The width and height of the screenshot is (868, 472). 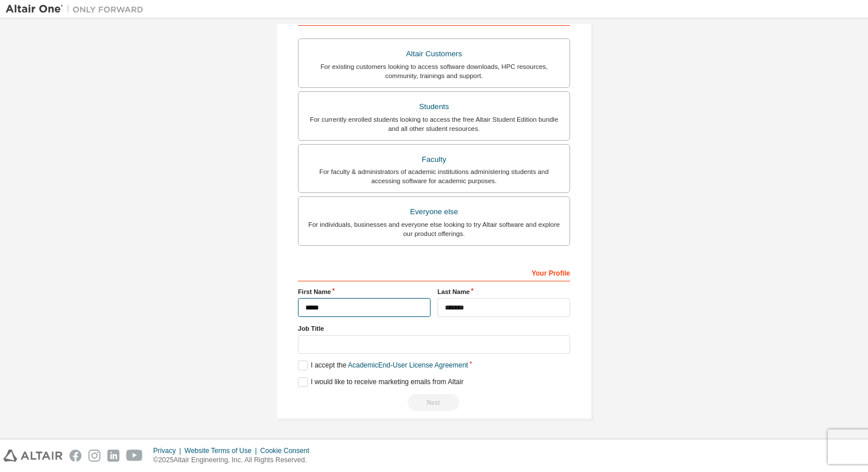 What do you see at coordinates (169, 450) in the screenshot?
I see `div: Privacy` at bounding box center [169, 450].